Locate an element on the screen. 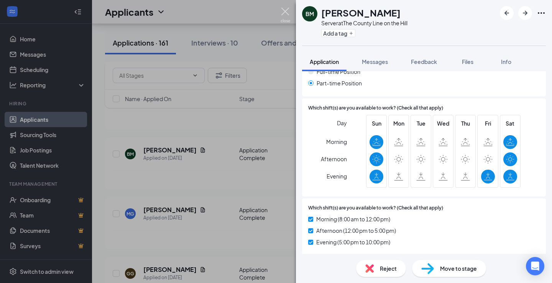 Image resolution: width=552 pixels, height=283 pixels. span: Afternoon is located at coordinates (334, 159).